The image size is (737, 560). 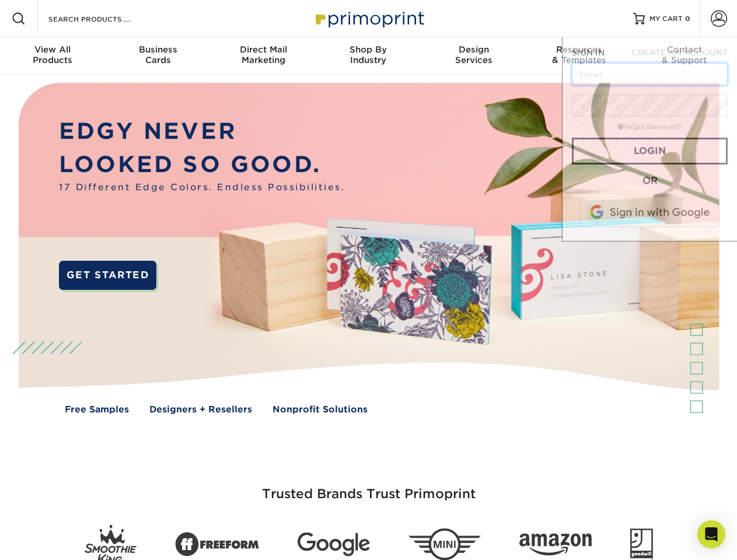 What do you see at coordinates (368, 55) in the screenshot?
I see `div: Industry` at bounding box center [368, 55].